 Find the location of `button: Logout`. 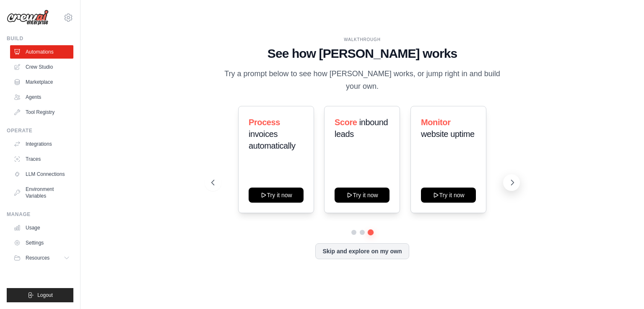

button: Logout is located at coordinates (40, 295).